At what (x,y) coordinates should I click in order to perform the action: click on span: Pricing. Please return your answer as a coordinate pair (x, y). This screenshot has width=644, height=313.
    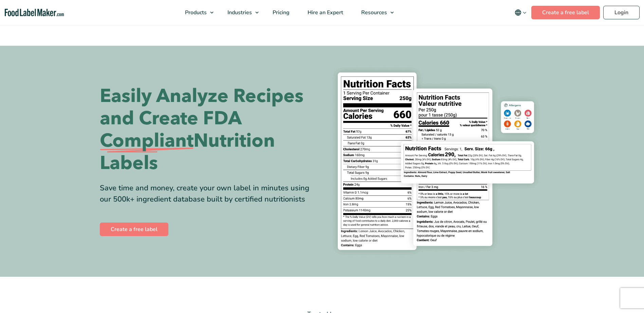
    Looking at the image, I should click on (281, 12).